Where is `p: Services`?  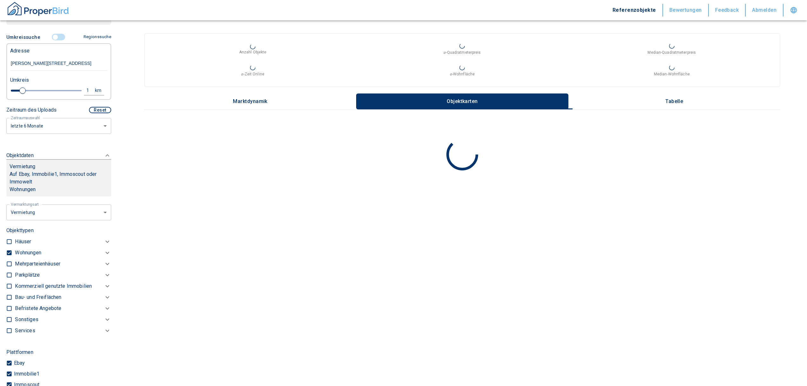
p: Services is located at coordinates (25, 331).